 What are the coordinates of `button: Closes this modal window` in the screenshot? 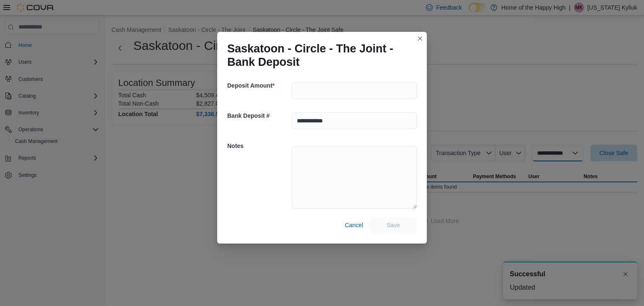 It's located at (420, 38).